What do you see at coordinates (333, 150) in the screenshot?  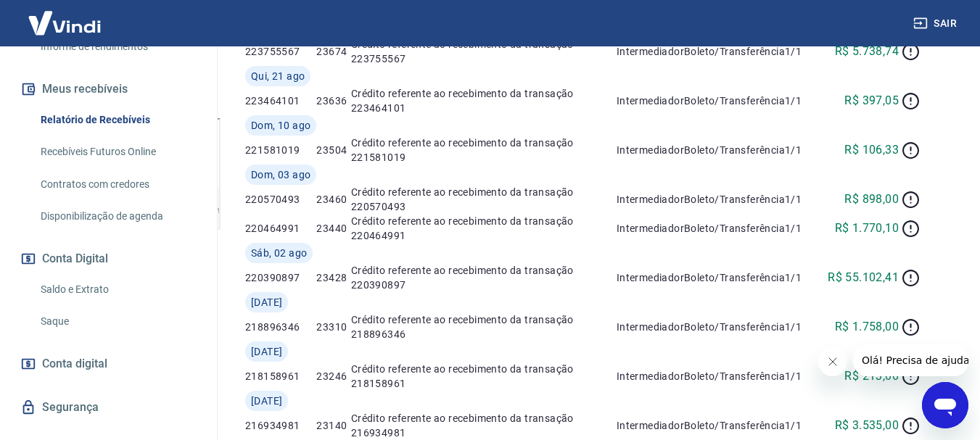 I see `p: 23504` at bounding box center [333, 150].